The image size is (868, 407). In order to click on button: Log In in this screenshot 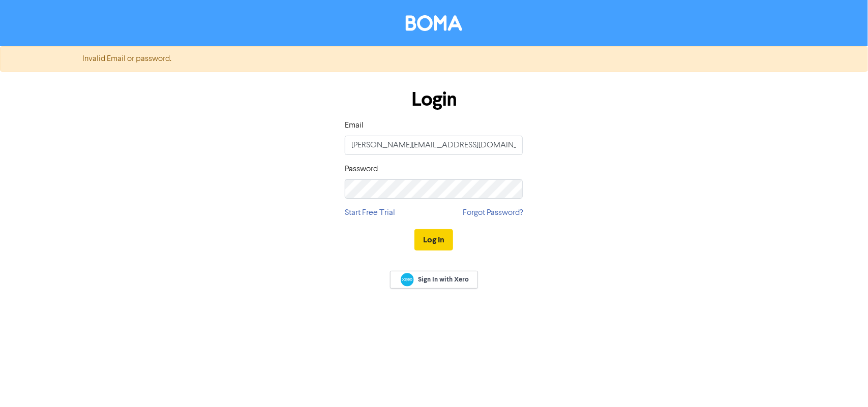, I will do `click(434, 239)`.